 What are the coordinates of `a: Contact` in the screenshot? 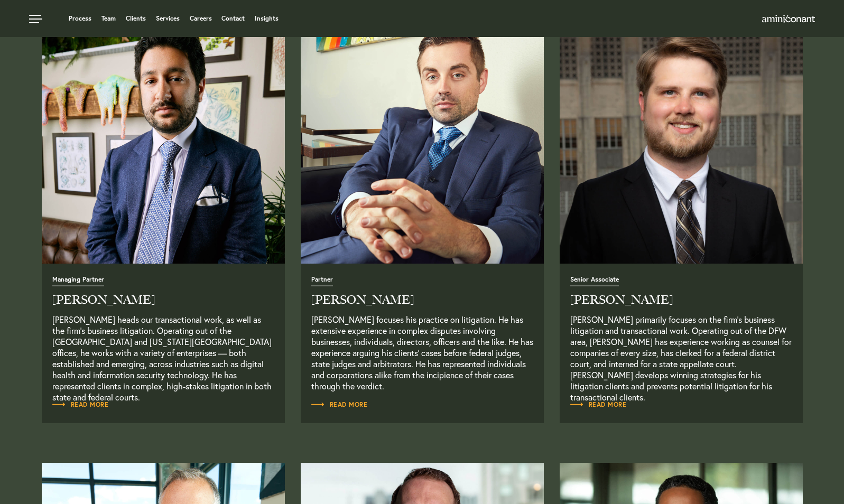 It's located at (233, 18).